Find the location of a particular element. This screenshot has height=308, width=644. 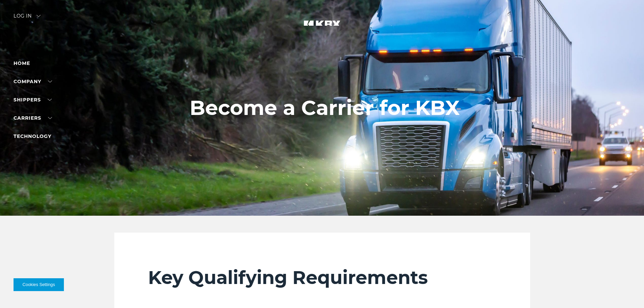

a: Carriers is located at coordinates (33, 118).